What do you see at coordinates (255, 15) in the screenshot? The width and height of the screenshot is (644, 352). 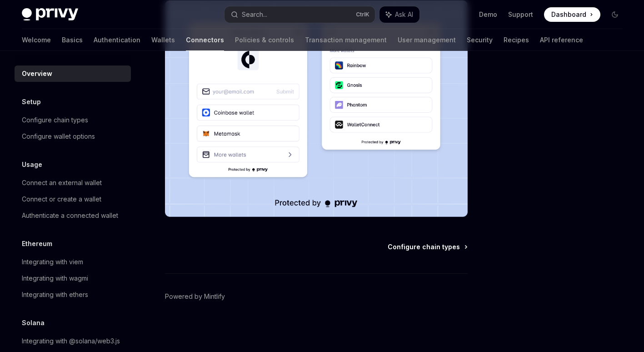 I see `div: Search...` at bounding box center [255, 15].